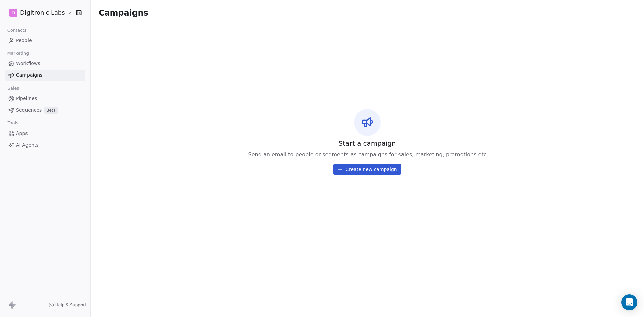 The height and width of the screenshot is (317, 644). Describe the element at coordinates (71, 304) in the screenshot. I see `span: Help & Support` at that location.